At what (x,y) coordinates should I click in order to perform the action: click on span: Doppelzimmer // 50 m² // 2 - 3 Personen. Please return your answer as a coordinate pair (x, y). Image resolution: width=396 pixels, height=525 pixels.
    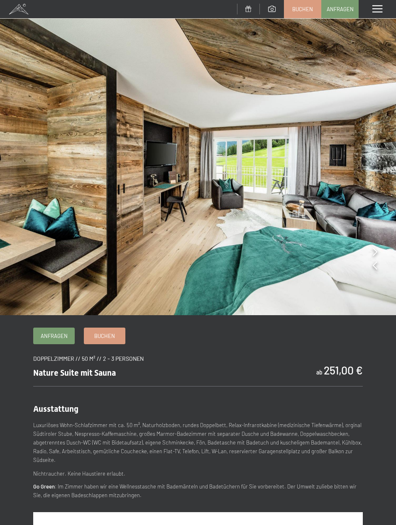
    Looking at the image, I should click on (88, 358).